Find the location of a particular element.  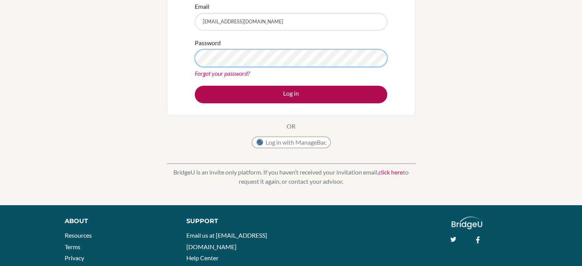

button: Log in is located at coordinates (291, 95).